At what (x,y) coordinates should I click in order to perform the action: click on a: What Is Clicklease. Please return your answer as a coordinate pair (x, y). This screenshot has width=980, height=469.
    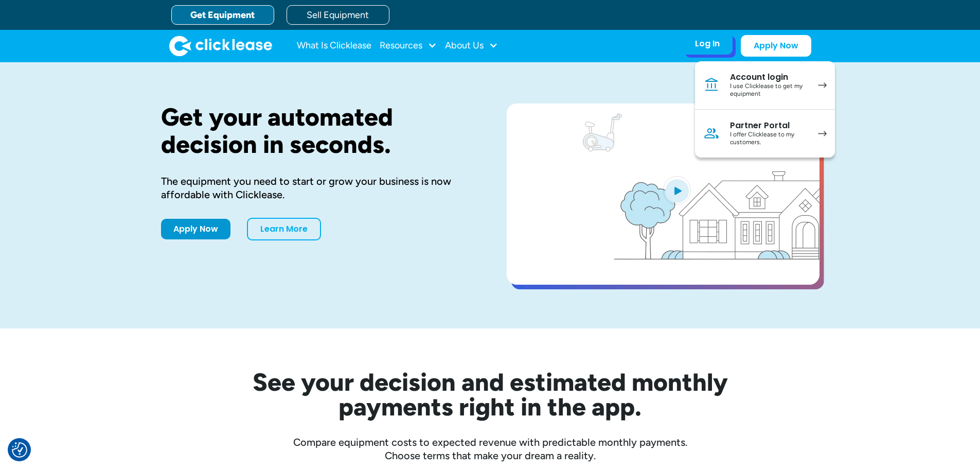
    Looking at the image, I should click on (334, 46).